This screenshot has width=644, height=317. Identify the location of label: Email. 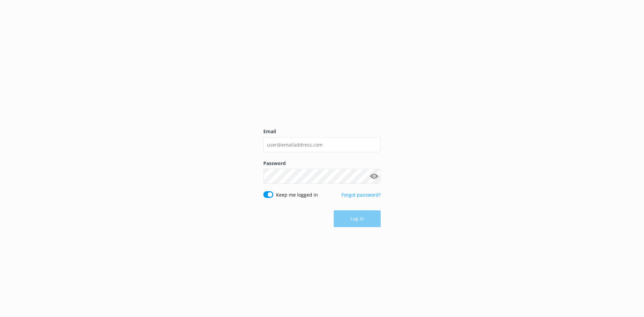
(322, 131).